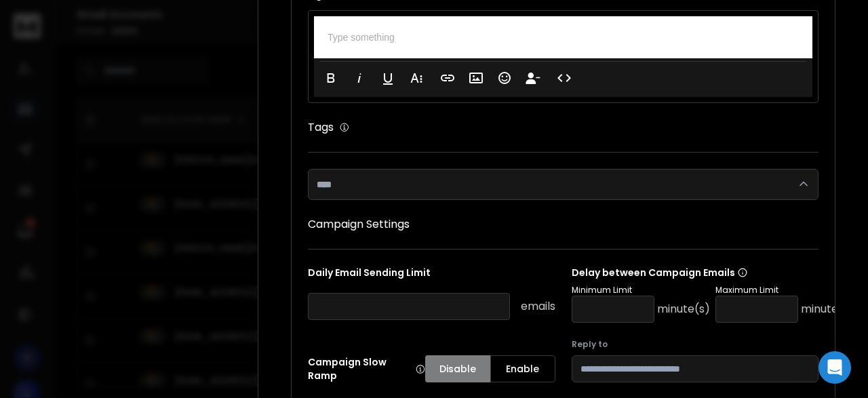 The height and width of the screenshot is (398, 868). What do you see at coordinates (785, 290) in the screenshot?
I see `p: Maximum Limit` at bounding box center [785, 290].